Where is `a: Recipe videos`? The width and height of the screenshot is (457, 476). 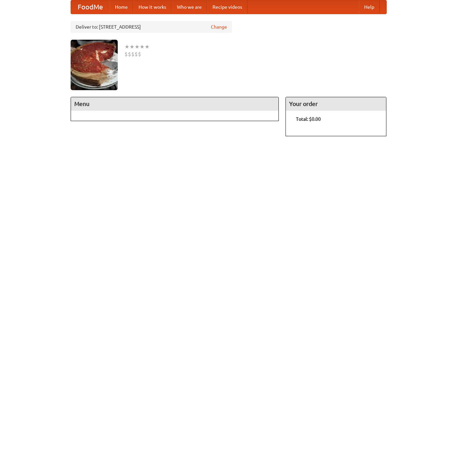
a: Recipe videos is located at coordinates (227, 7).